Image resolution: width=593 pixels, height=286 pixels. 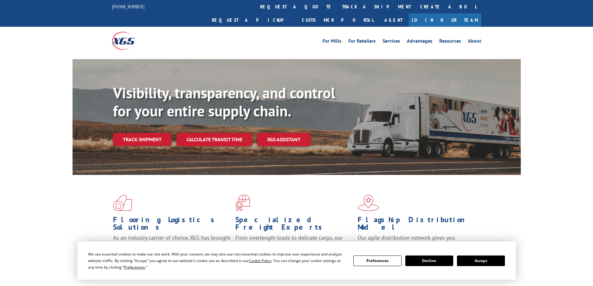 What do you see at coordinates (377, 261) in the screenshot?
I see `button: Preferences` at bounding box center [377, 261].